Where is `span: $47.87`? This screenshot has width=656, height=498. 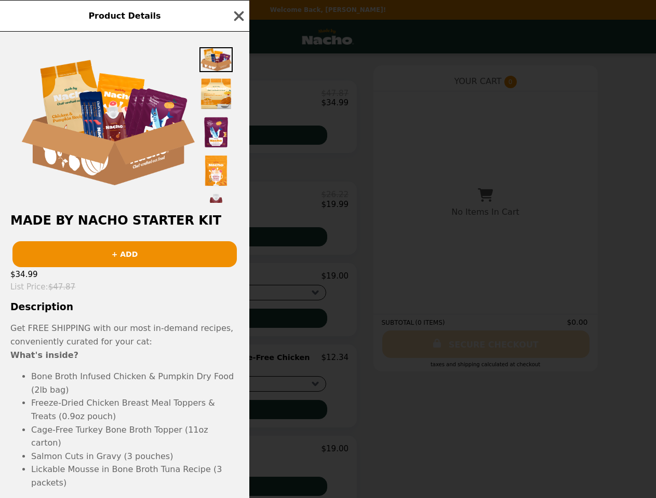
span: $47.87 is located at coordinates (62, 287).